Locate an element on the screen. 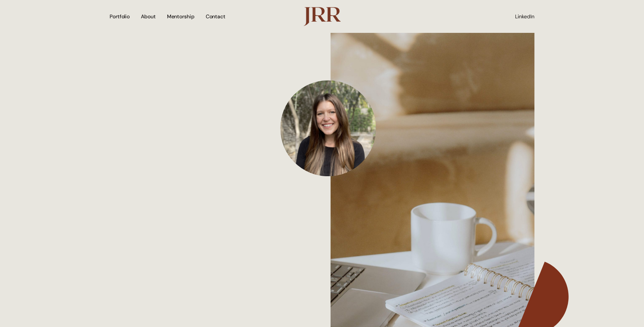 The width and height of the screenshot is (644, 327). a: Mentorship is located at coordinates (181, 16).